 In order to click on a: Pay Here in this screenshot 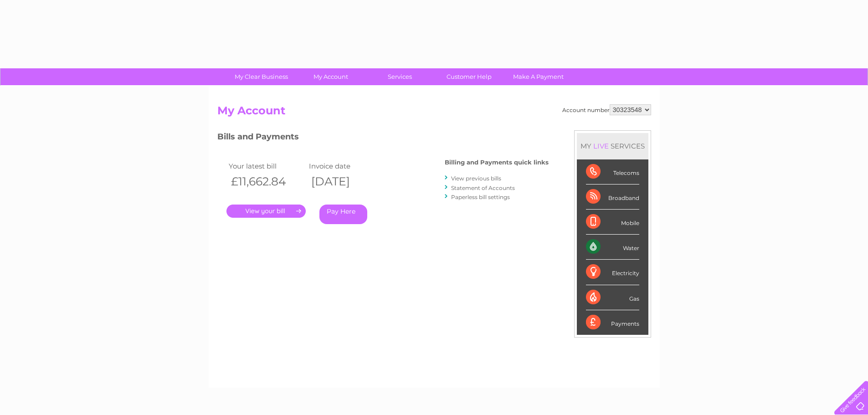, I will do `click(343, 214)`.